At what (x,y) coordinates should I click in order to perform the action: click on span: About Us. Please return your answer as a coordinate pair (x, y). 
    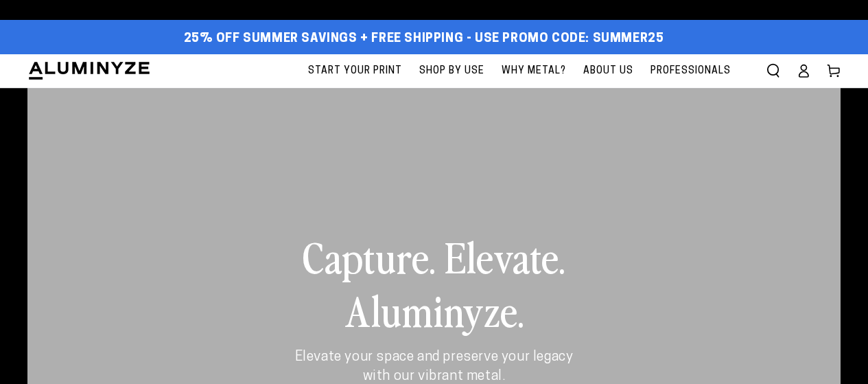
    Looking at the image, I should click on (608, 71).